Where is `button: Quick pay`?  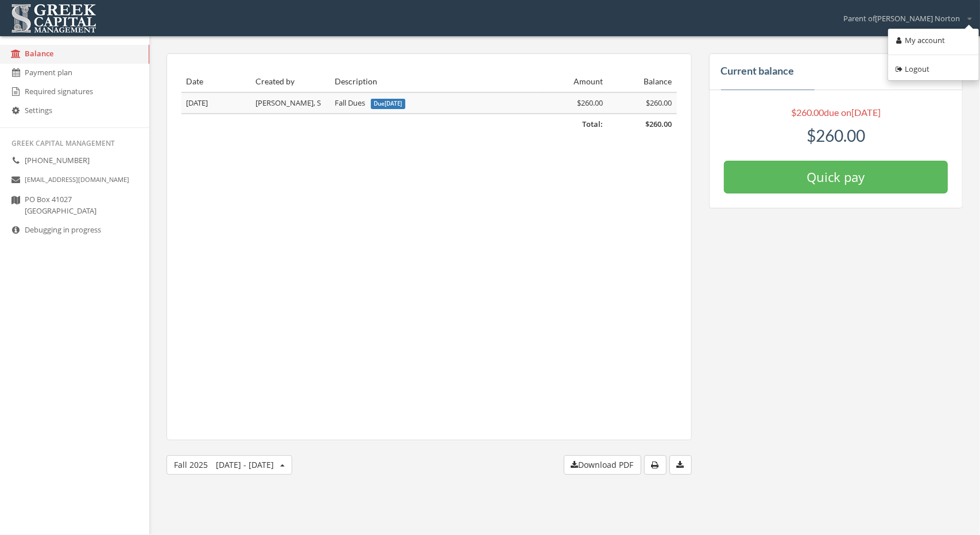 button: Quick pay is located at coordinates (835, 177).